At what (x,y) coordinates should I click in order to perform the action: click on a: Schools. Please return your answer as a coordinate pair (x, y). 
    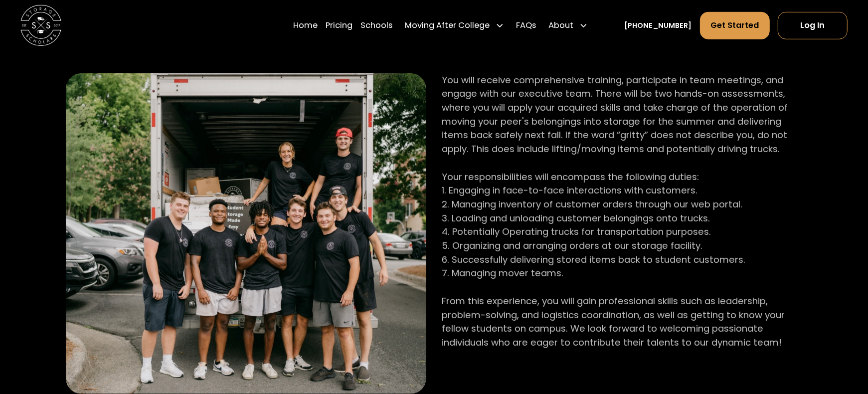
    Looking at the image, I should click on (376, 26).